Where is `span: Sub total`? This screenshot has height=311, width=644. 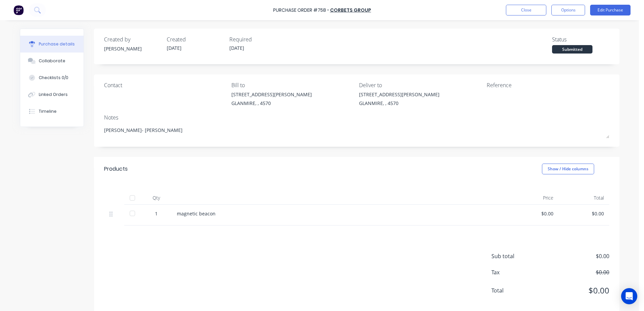
span: Sub total is located at coordinates (517, 256).